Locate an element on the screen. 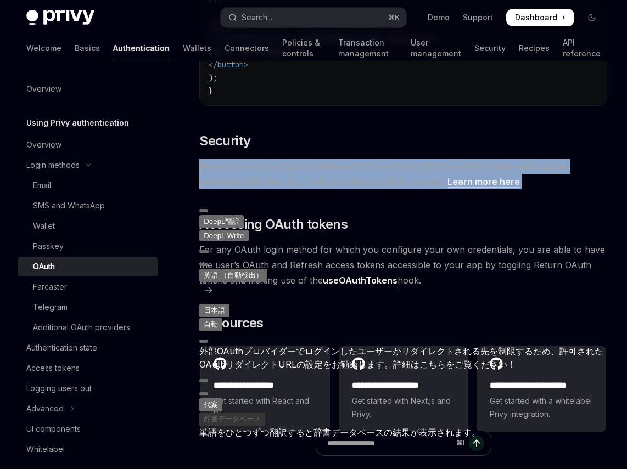 The height and width of the screenshot is (469, 627). span: button is located at coordinates (231, 65).